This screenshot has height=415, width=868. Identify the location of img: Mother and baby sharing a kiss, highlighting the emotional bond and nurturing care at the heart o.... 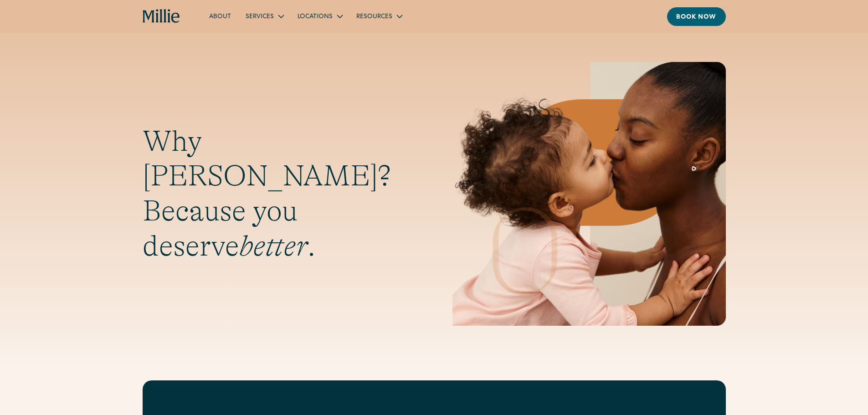
(589, 194).